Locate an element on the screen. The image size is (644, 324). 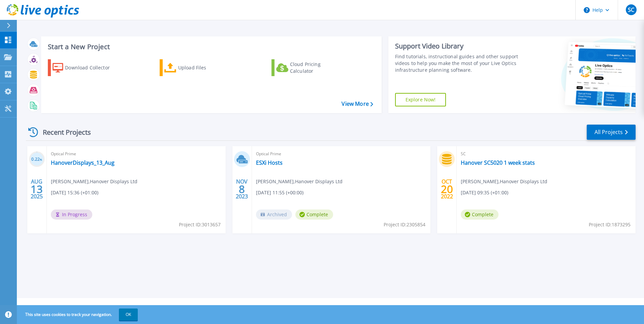
div: Find tutorials, instructional guides and other support videos to help you make the most of your L... is located at coordinates (458, 63).